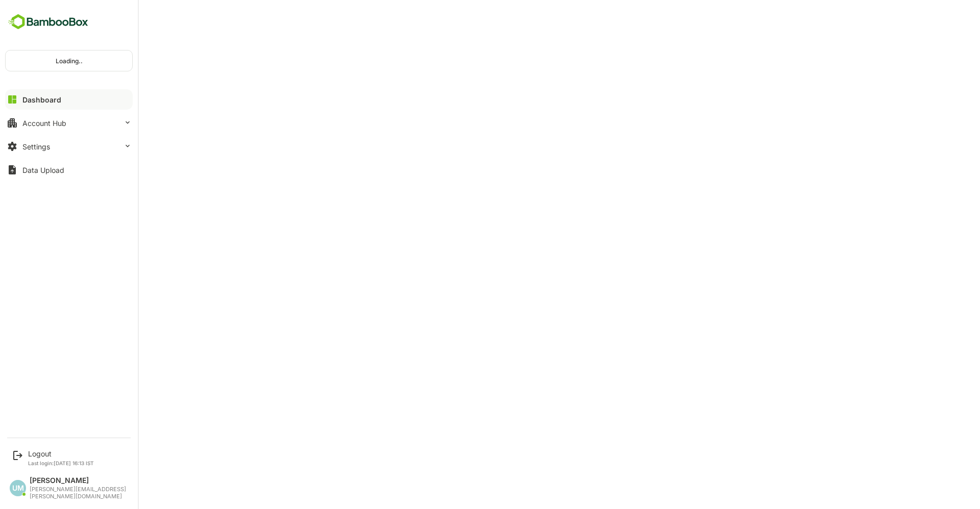 The image size is (980, 509). I want to click on button: Data Upload, so click(69, 170).